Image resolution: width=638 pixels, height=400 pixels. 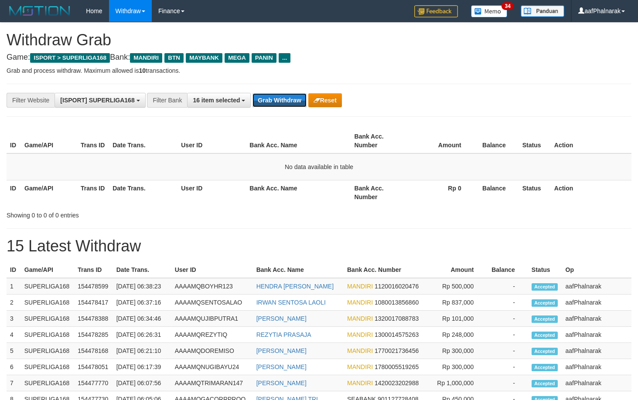 What do you see at coordinates (457, 302) in the screenshot?
I see `td: Rp 837,000` at bounding box center [457, 302].